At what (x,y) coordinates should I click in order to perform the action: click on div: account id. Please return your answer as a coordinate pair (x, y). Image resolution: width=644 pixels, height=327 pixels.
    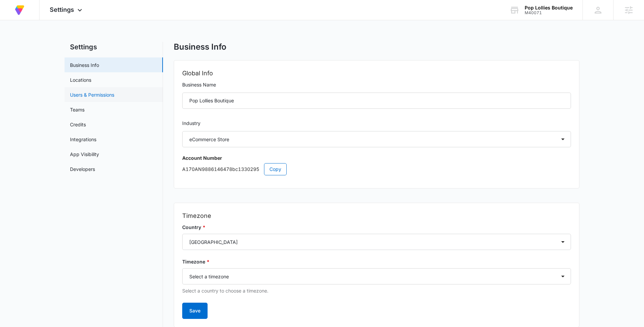
    Looking at the image, I should click on (548, 13).